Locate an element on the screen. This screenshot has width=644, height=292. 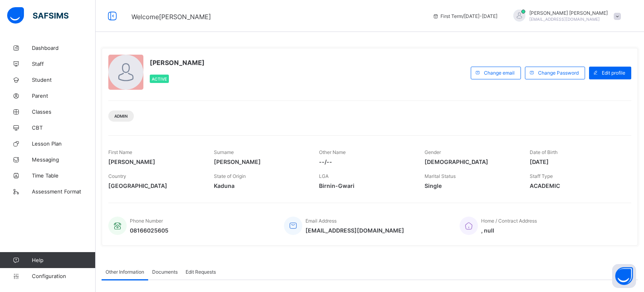
span: Other Name is located at coordinates (332, 152).